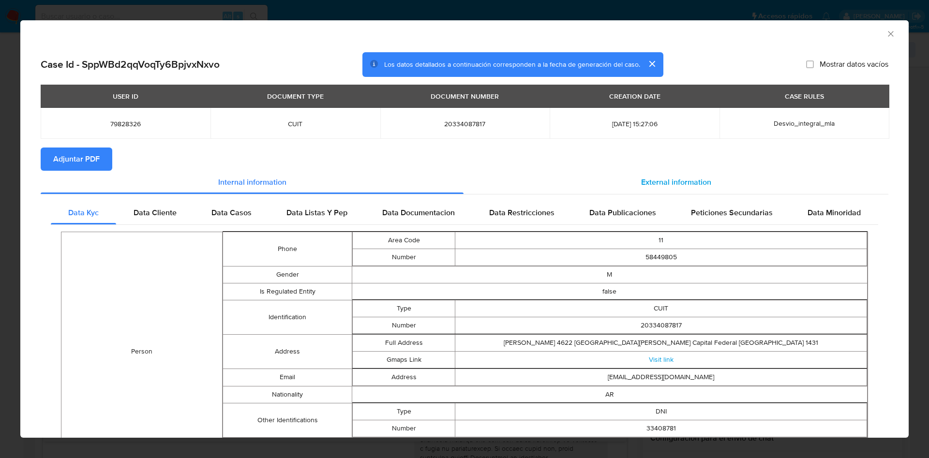  I want to click on td: Gender, so click(287, 274).